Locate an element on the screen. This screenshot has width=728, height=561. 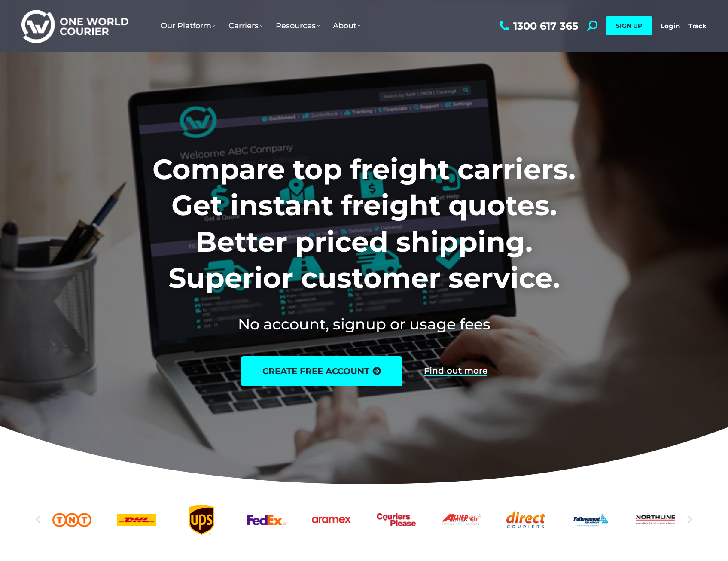
div: 6 / 25 is located at coordinates (331, 520).